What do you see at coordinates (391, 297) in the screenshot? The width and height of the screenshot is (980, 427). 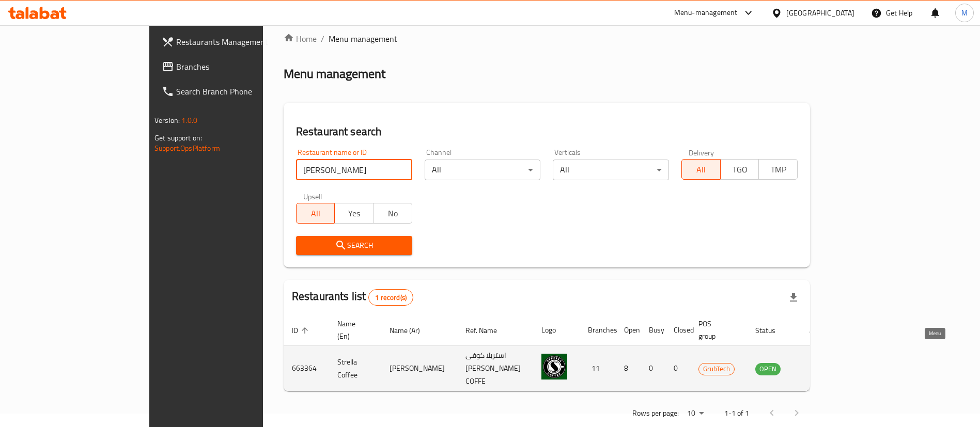 I see `div: Total records count` at bounding box center [391, 297].